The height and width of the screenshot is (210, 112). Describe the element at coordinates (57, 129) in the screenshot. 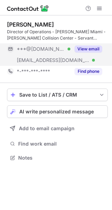

I see `button: Add to email campaign` at that location.